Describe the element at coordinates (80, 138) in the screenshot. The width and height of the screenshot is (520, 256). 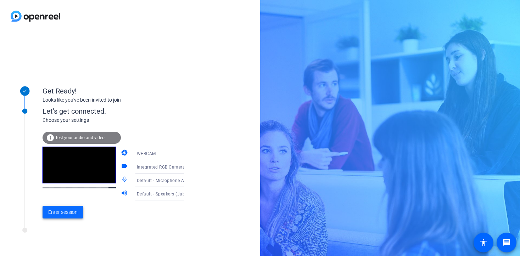
I see `span: Test your audio and video` at that location.